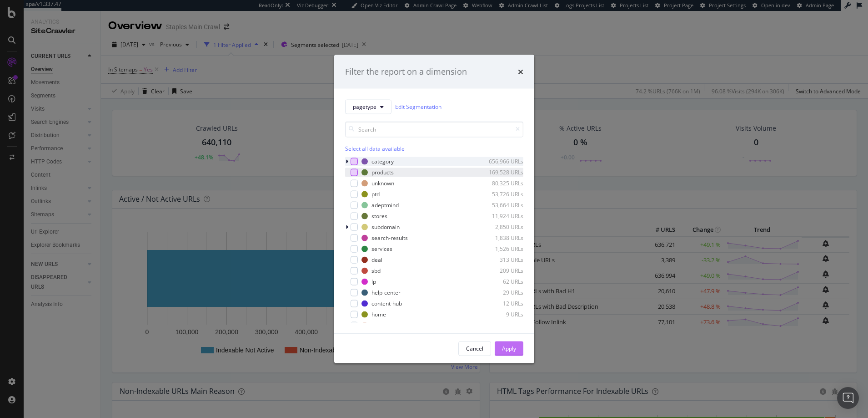 This screenshot has width=868, height=418. I want to click on div: adeptmind, so click(385, 205).